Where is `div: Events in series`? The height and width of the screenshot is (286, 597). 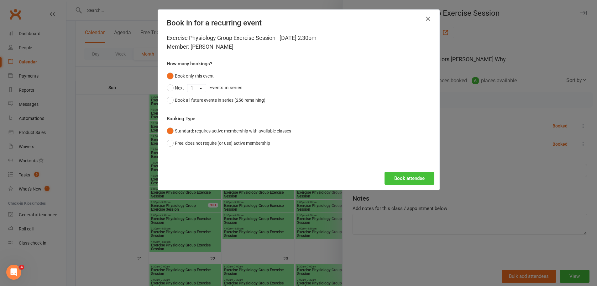
div: Events in series is located at coordinates (299, 88).